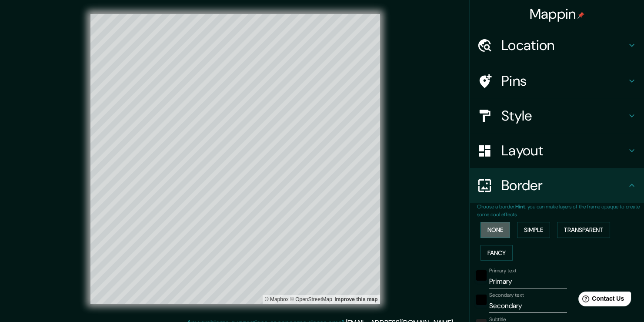  What do you see at coordinates (557, 45) in the screenshot?
I see `div: Location` at bounding box center [557, 45].